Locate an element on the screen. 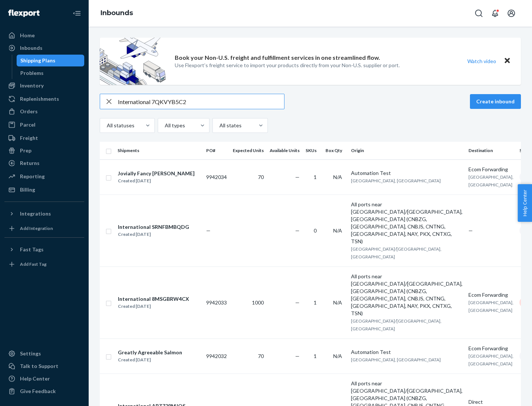 The width and height of the screenshot is (532, 406). a: Talk to Support is located at coordinates (44, 366).